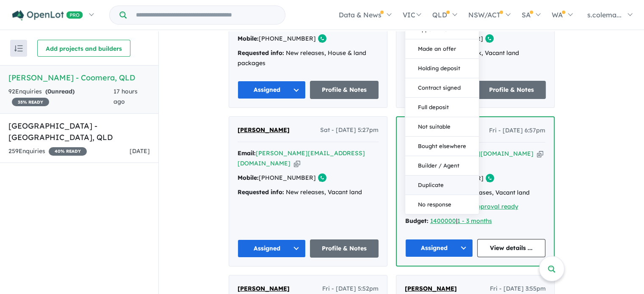 The height and width of the screenshot is (294, 644). Describe the element at coordinates (47, 15) in the screenshot. I see `img: Openlot PRO Logo White` at that location.